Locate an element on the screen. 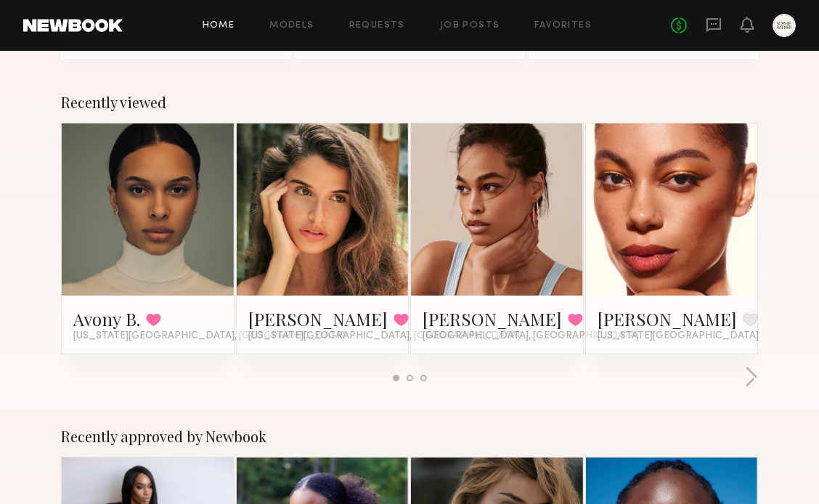 The height and width of the screenshot is (504, 819). div: Recently viewed is located at coordinates (410, 102).